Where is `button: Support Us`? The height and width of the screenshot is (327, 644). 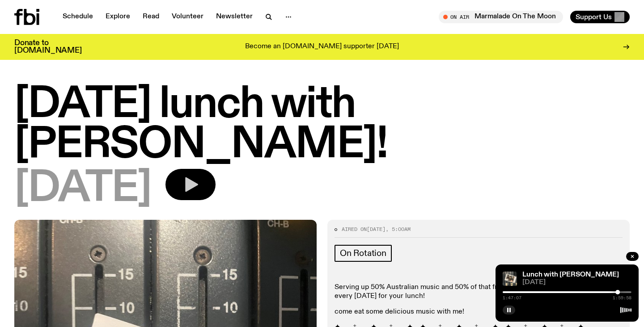
button: Support Us is located at coordinates (600, 17).